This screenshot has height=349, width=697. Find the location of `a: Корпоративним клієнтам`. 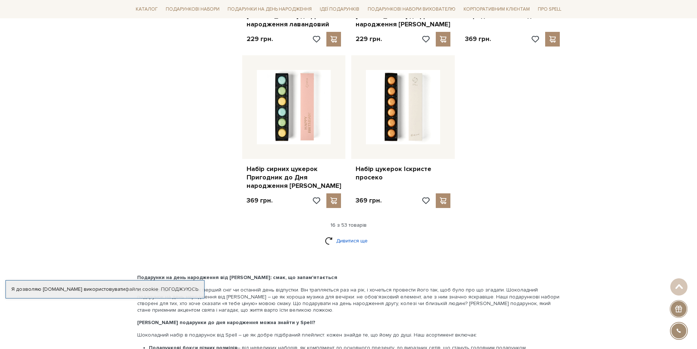

a: Корпоративним клієнтам is located at coordinates (497, 9).